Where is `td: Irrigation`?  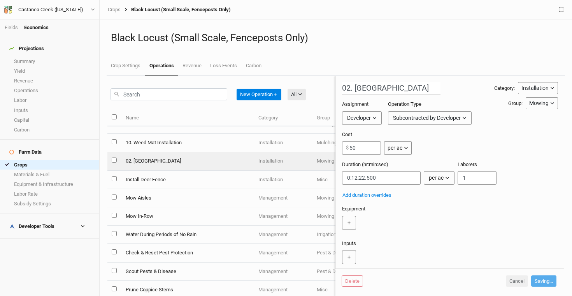
td: Irrigation is located at coordinates (342, 235).